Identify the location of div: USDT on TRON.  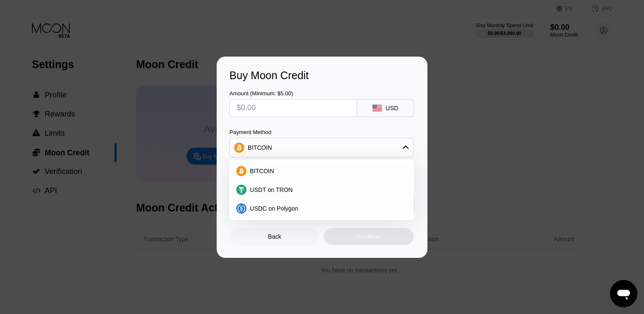
(321, 190).